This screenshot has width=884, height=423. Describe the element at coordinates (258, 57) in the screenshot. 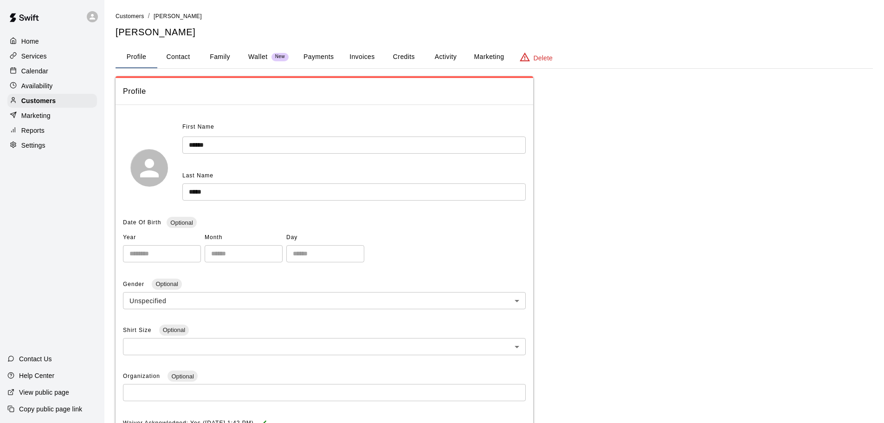

I see `p: Wallet` at that location.